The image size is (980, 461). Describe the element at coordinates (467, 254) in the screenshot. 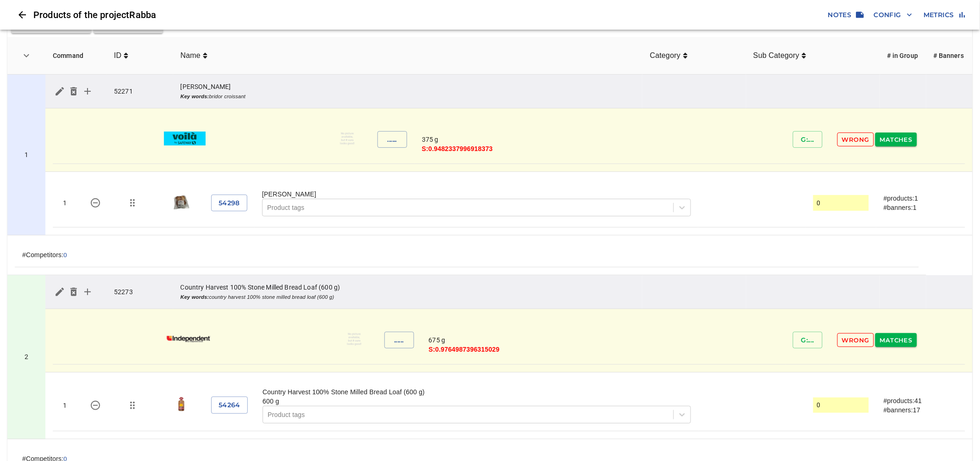

I see `div: #Competitors:` at that location.